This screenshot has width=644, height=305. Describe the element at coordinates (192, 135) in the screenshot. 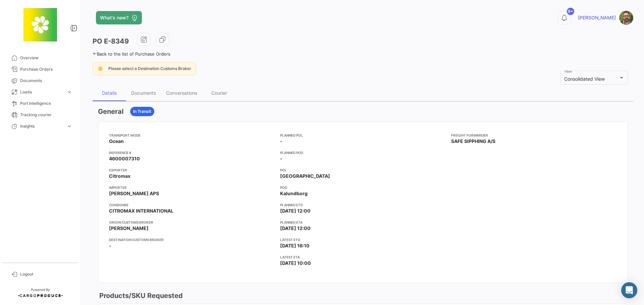

I see `app-card-info-title: Transport mode` at that location.